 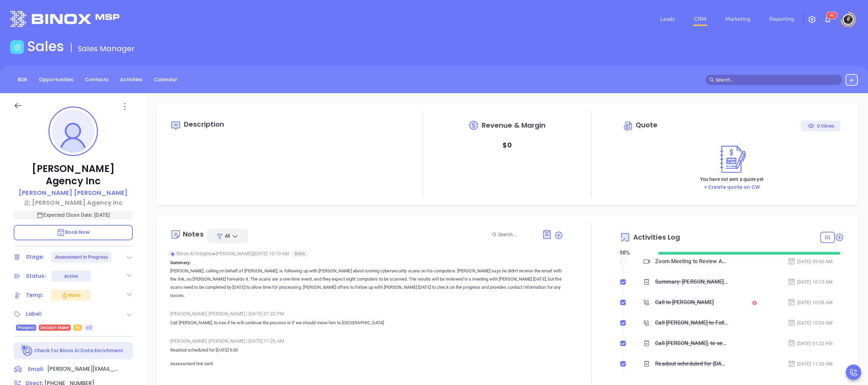 I want to click on a: + Create quote on CW, so click(x=732, y=187).